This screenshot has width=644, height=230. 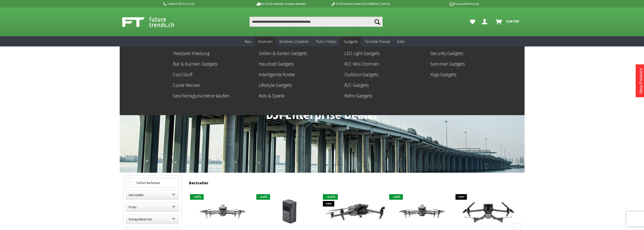 I want to click on p: Hotline 032 511 11 03, so click(x=202, y=4).